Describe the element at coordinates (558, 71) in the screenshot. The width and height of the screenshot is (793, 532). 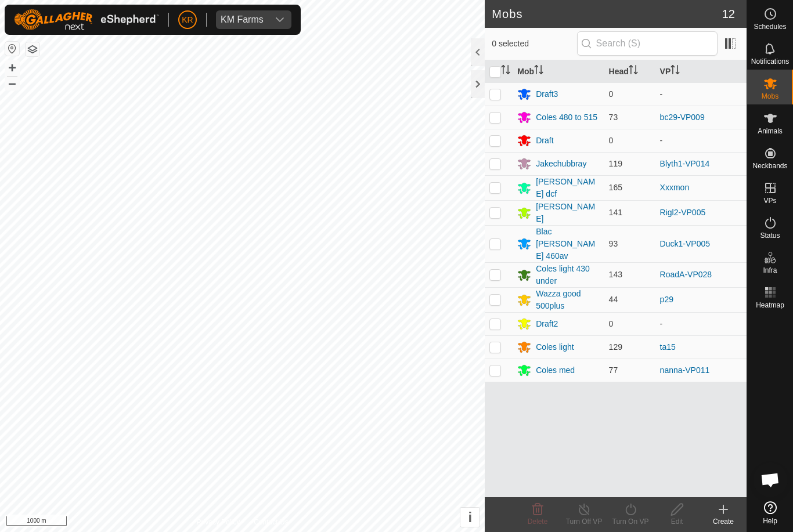
I see `th: Mob` at that location.